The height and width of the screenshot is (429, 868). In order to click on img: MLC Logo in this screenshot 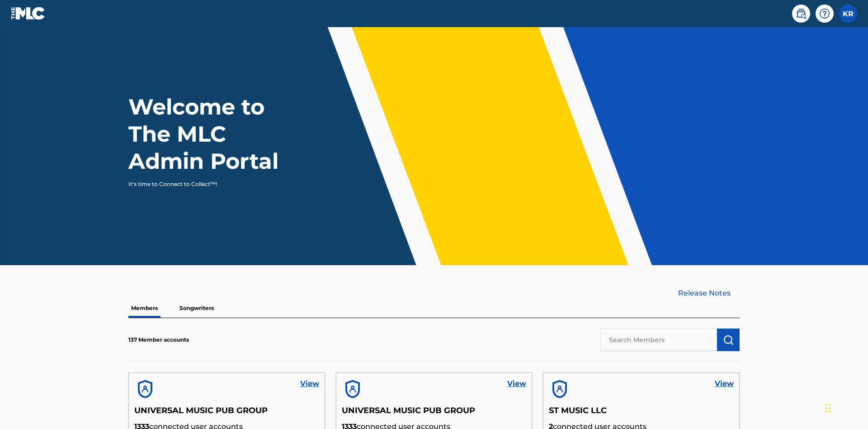, I will do `click(28, 13)`.